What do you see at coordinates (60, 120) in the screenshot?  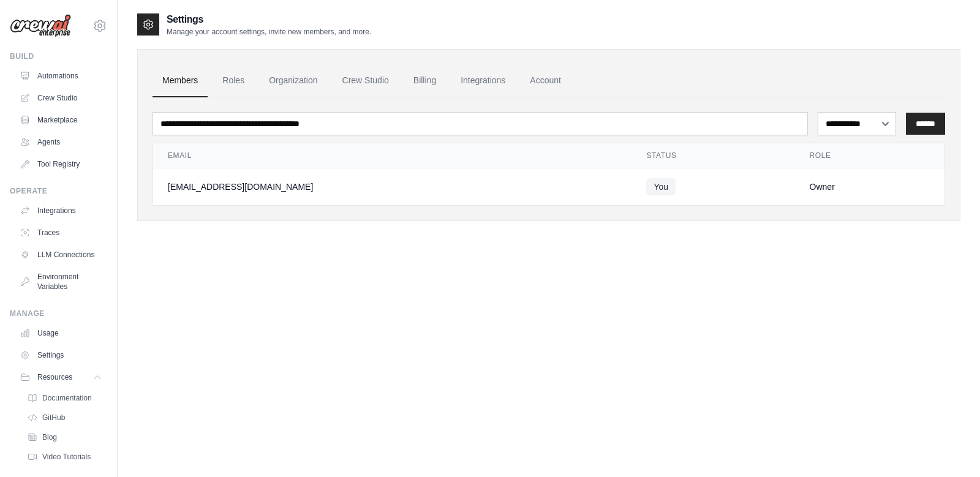 I see `a: Marketplace` at bounding box center [60, 120].